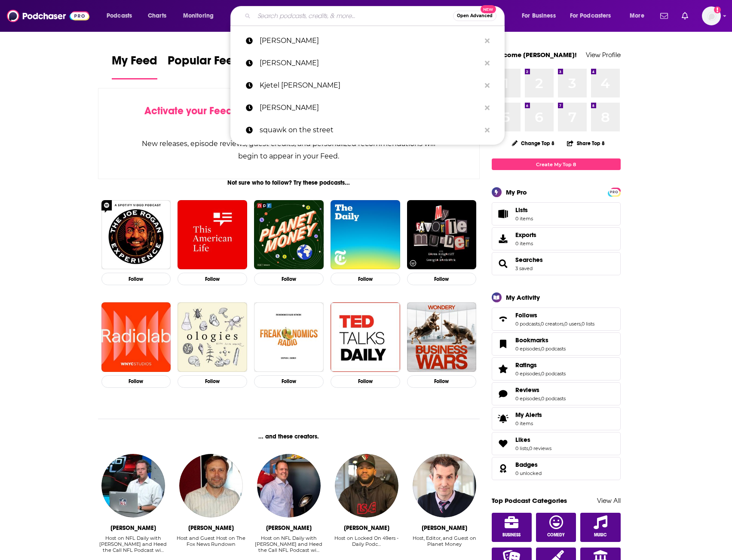 The image size is (732, 560). I want to click on a: Lists, so click(556, 214).